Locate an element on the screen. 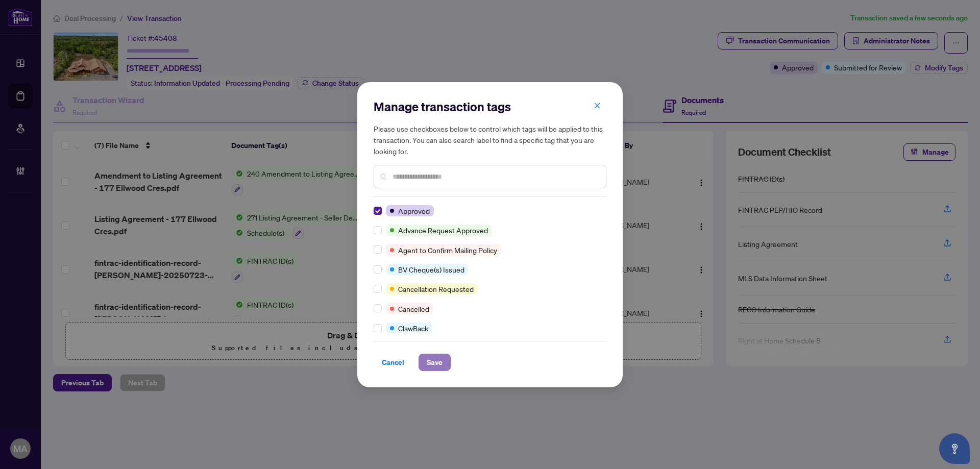  span: Save is located at coordinates (434, 362).